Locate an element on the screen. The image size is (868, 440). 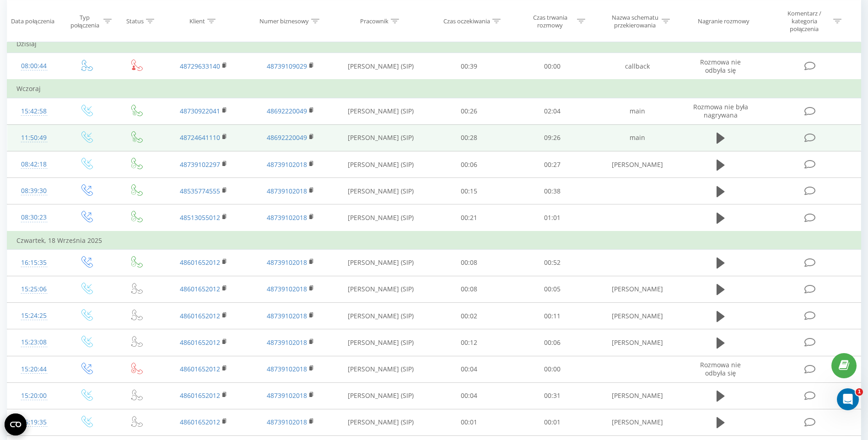
div: 08:42:18 is located at coordinates (34, 165).